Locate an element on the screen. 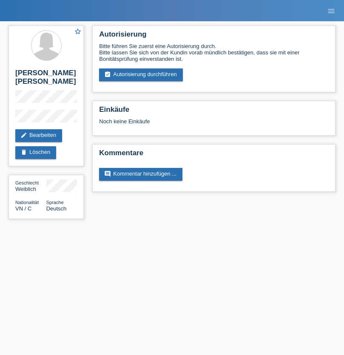  h2: Autorisierung is located at coordinates (214, 37).